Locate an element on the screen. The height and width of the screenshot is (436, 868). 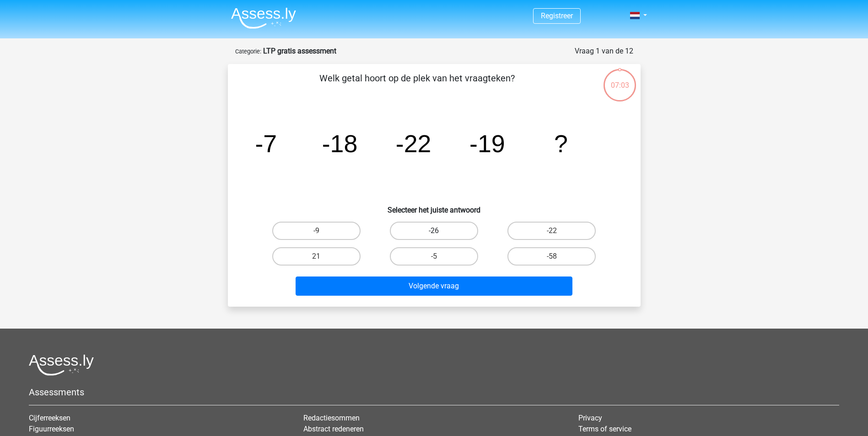
button: Volgende vraag is located at coordinates (434, 286).